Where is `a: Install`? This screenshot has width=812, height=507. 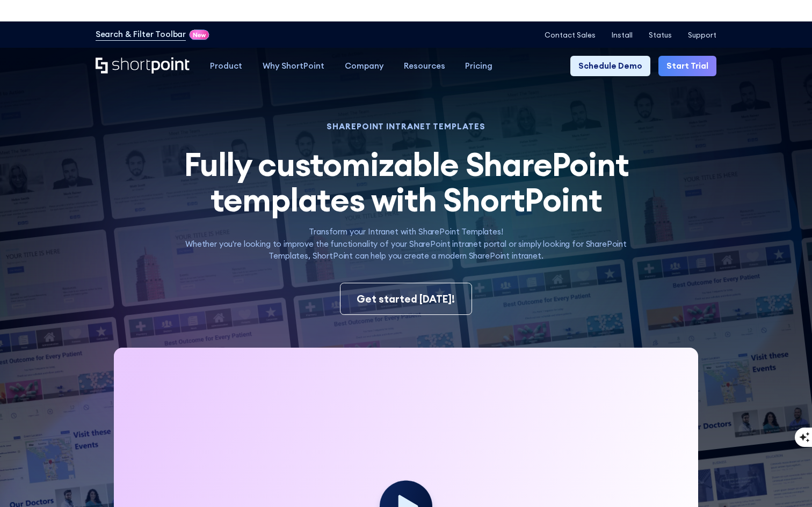 a: Install is located at coordinates (622, 35).